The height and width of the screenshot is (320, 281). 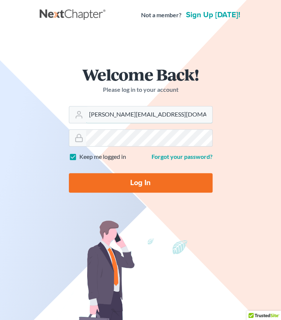 I want to click on a: Forgot your password?, so click(x=182, y=156).